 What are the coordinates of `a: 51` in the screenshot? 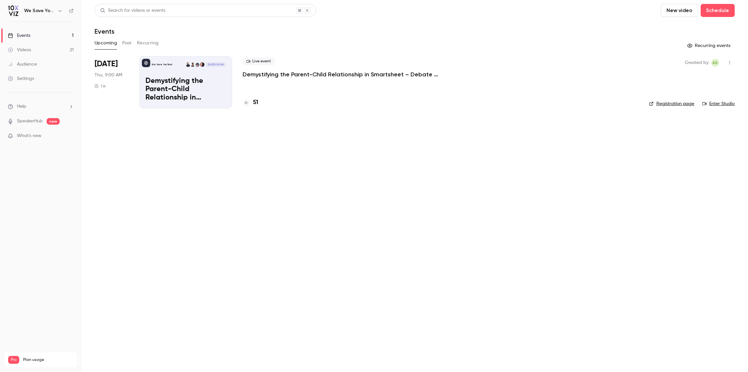 It's located at (250, 102).